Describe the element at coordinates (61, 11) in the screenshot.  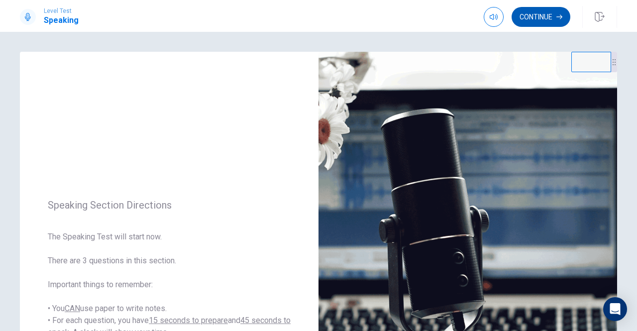
I see `span: Level Test` at that location.